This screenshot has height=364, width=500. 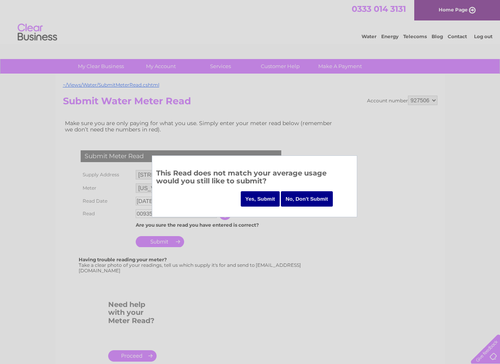 I want to click on a: Blog, so click(x=437, y=36).